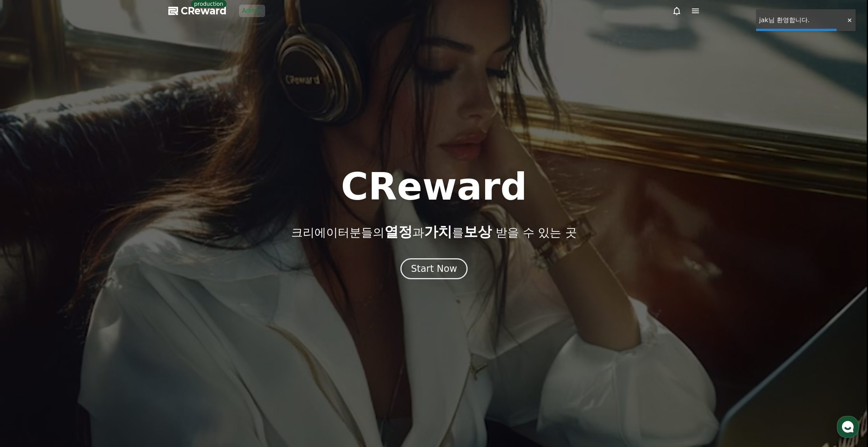 The width and height of the screenshot is (868, 447). Describe the element at coordinates (434, 269) in the screenshot. I see `a: Start Now` at that location.